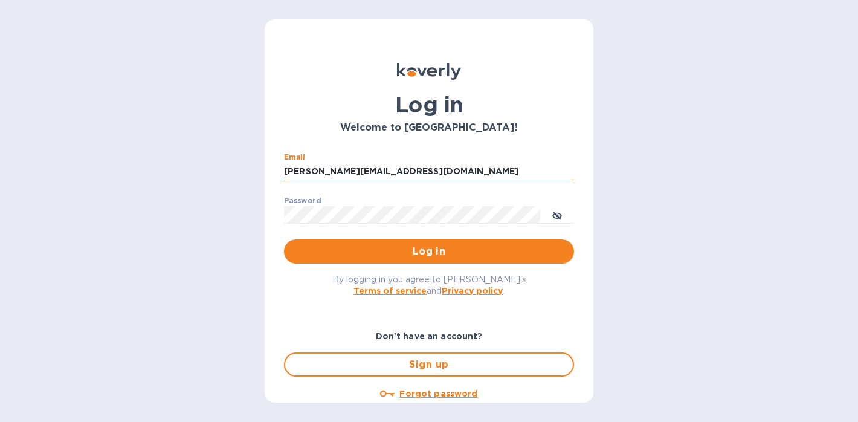 The width and height of the screenshot is (858, 422). Describe the element at coordinates (390, 291) in the screenshot. I see `a: Terms of service` at that location.